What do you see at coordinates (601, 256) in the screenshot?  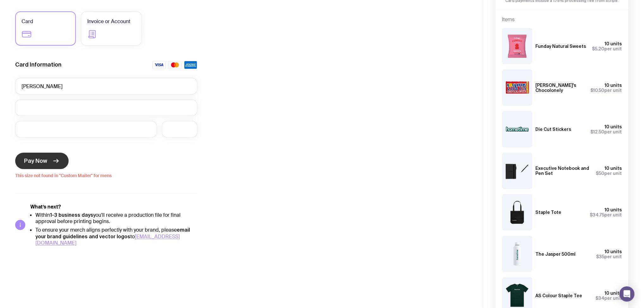 I see `span: $35` at bounding box center [601, 256].